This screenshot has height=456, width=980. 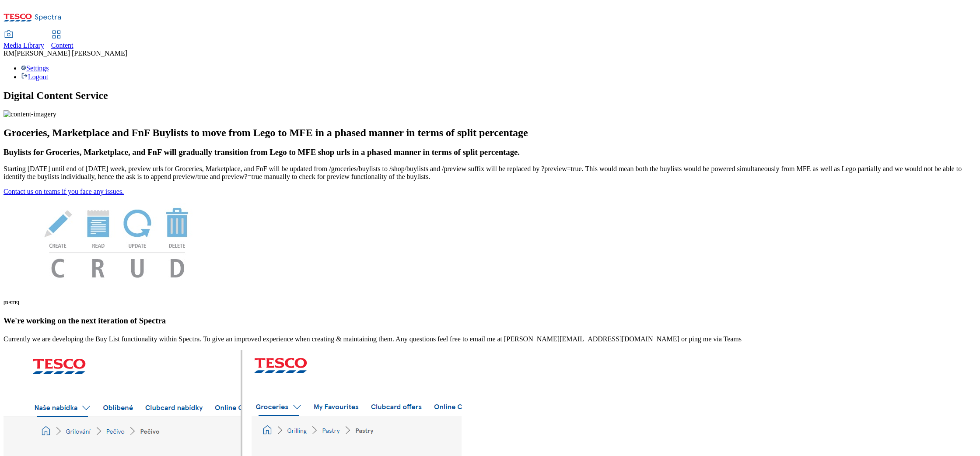 What do you see at coordinates (24, 45) in the screenshot?
I see `span: Media Library` at bounding box center [24, 45].